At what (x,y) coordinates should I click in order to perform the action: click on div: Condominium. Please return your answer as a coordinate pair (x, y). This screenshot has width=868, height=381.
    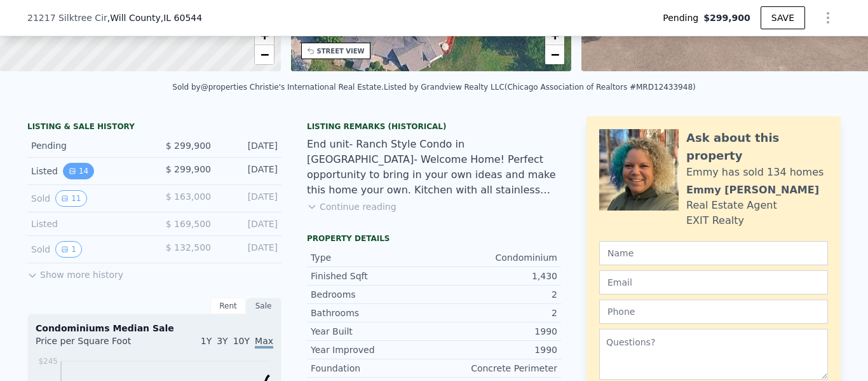
    Looking at the image, I should click on (496, 257).